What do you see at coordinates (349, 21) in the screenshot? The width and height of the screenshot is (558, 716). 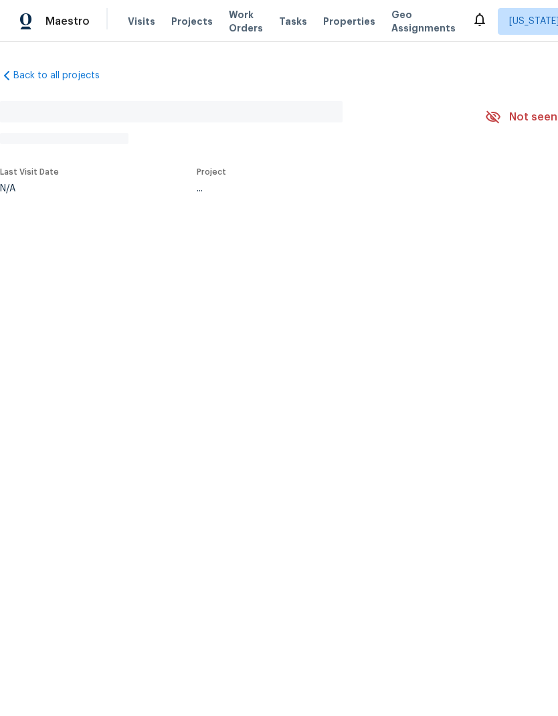 I see `span: Properties` at bounding box center [349, 21].